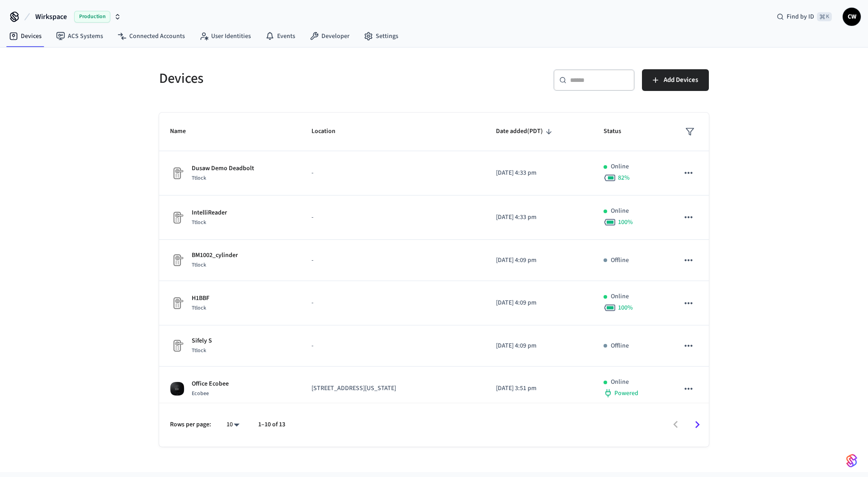 The image size is (868, 477). I want to click on span: 82 %, so click(624, 177).